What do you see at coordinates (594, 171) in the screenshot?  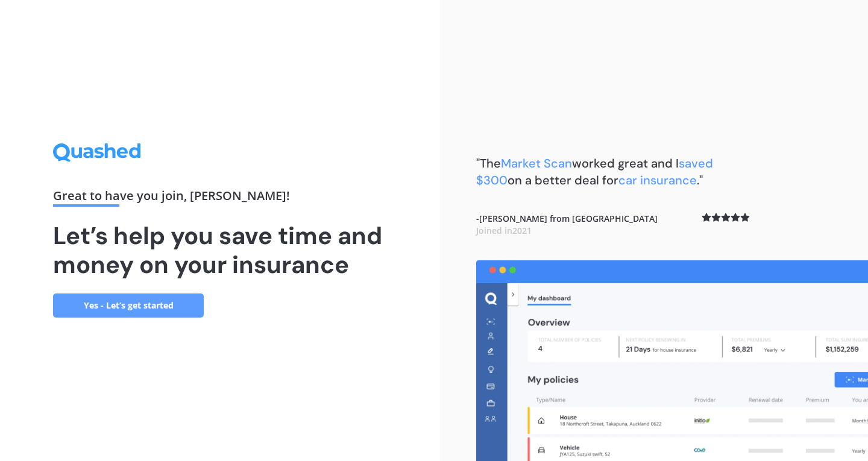 I see `b: "The worked great and I on a better deal for ."` at bounding box center [594, 171].